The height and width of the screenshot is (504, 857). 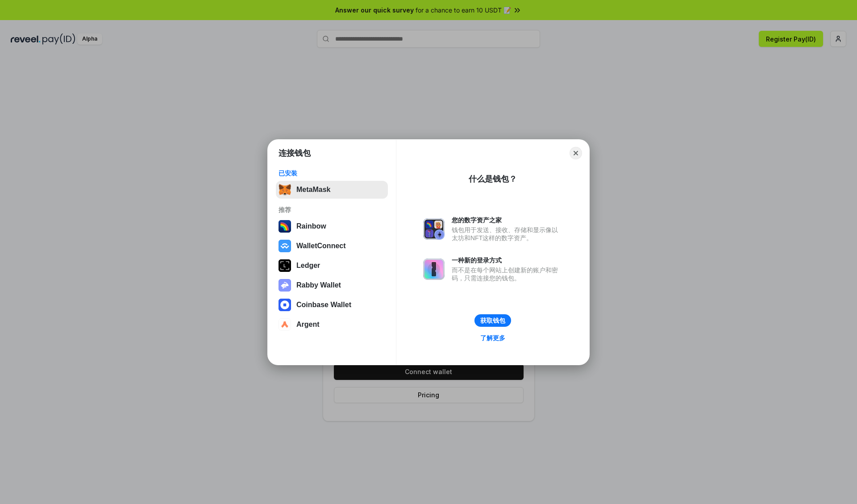 What do you see at coordinates (332, 190) in the screenshot?
I see `button: MetaMask` at bounding box center [332, 190].